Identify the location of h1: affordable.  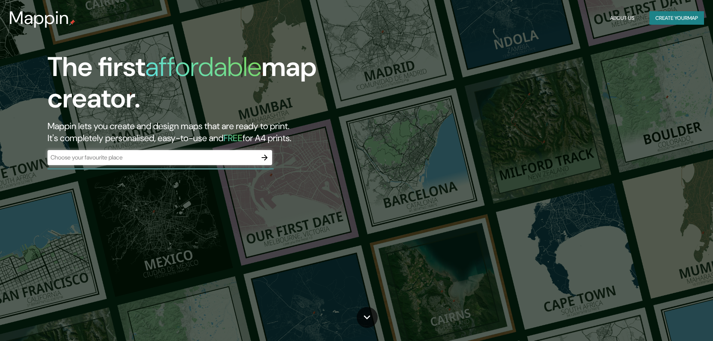
(203, 67).